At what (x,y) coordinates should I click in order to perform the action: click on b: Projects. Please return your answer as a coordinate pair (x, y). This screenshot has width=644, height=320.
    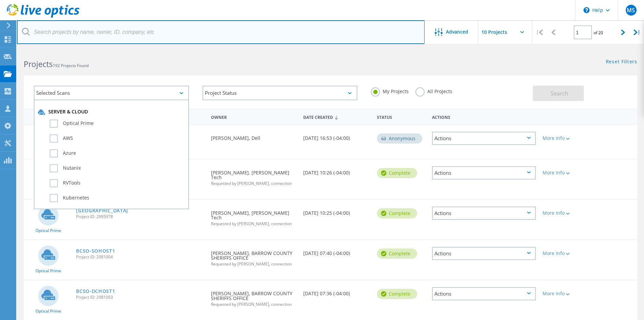
    Looking at the image, I should click on (38, 64).